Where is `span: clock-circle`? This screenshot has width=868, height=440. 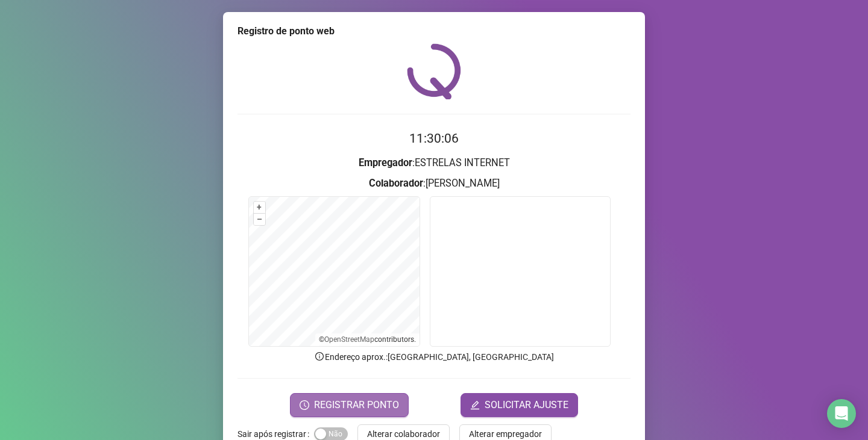
span: clock-circle is located at coordinates (305, 405).